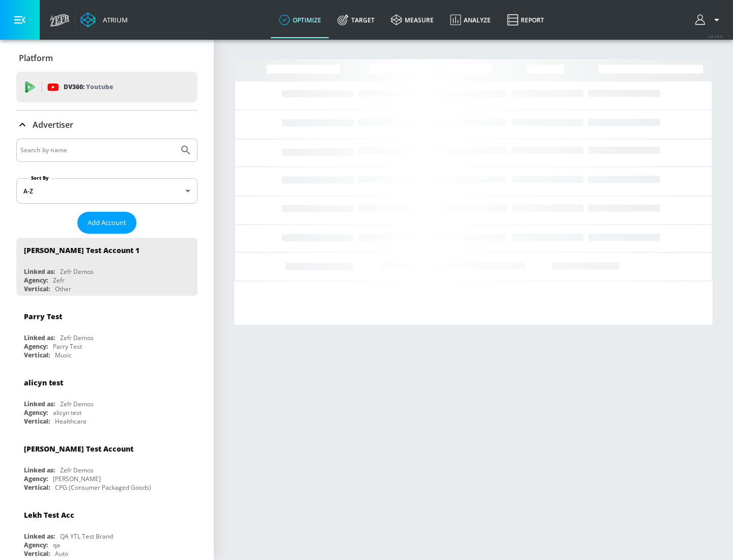  What do you see at coordinates (104, 20) in the screenshot?
I see `a: Atrium` at bounding box center [104, 20].